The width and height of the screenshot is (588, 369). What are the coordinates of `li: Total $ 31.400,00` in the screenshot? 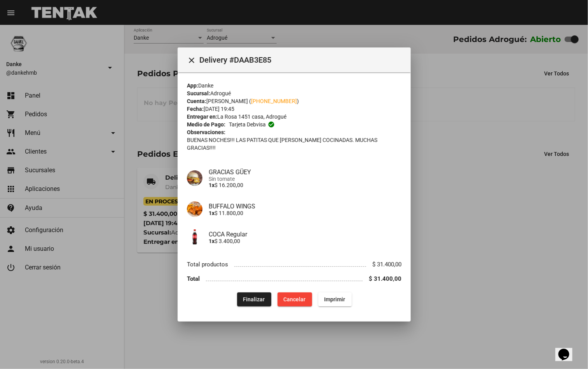 It's located at (294, 279).